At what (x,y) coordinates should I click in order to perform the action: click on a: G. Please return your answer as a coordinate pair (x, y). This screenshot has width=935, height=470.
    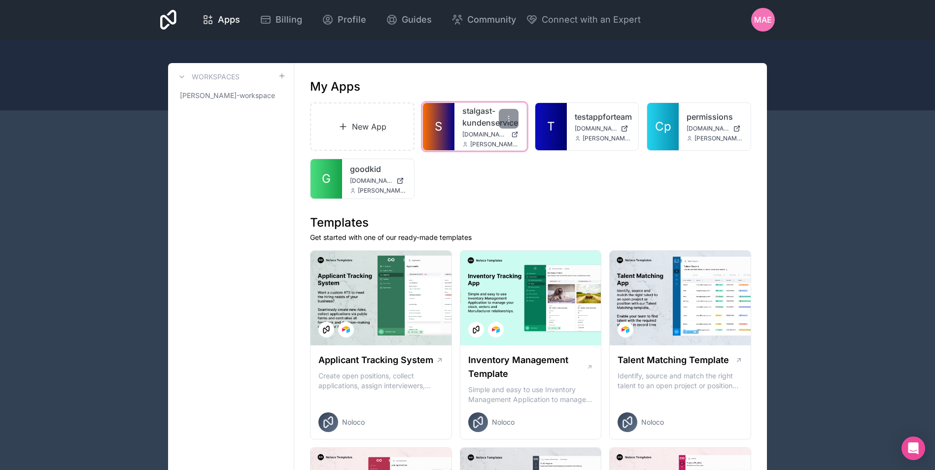
    Looking at the image, I should click on (326, 179).